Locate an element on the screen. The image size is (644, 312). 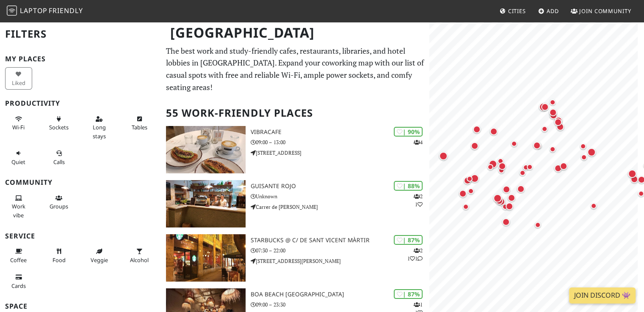
a: Join Community is located at coordinates (601, 11).